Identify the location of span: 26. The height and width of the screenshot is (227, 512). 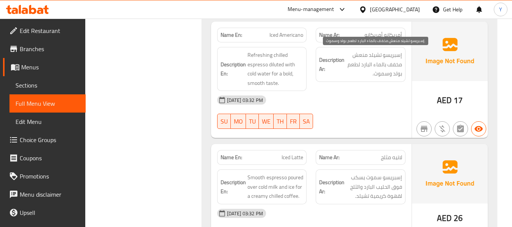
(458, 218).